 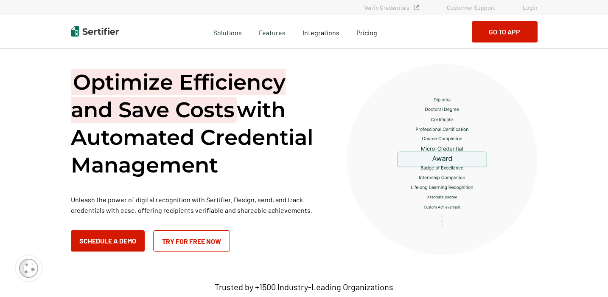 I want to click on a: Login, so click(x=530, y=7).